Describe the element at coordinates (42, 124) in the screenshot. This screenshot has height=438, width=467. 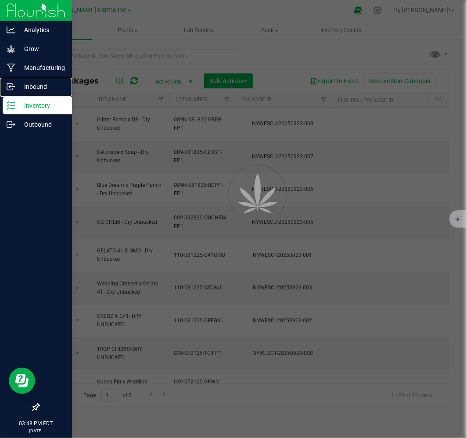
I see `p: Outbound` at that location.